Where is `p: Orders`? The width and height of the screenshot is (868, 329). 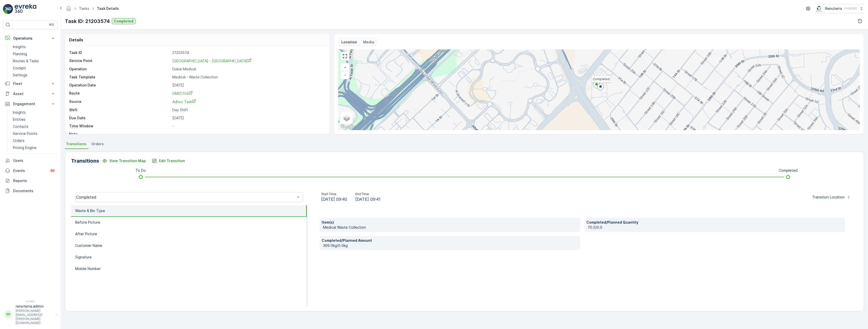
p: Orders is located at coordinates (18, 141).